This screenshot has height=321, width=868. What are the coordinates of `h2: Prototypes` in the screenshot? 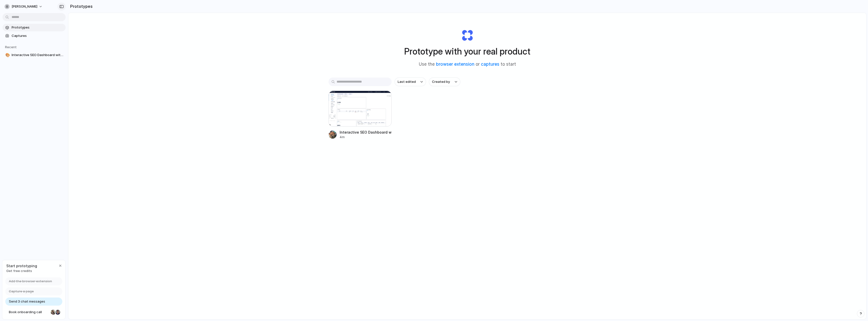 It's located at (80, 7).